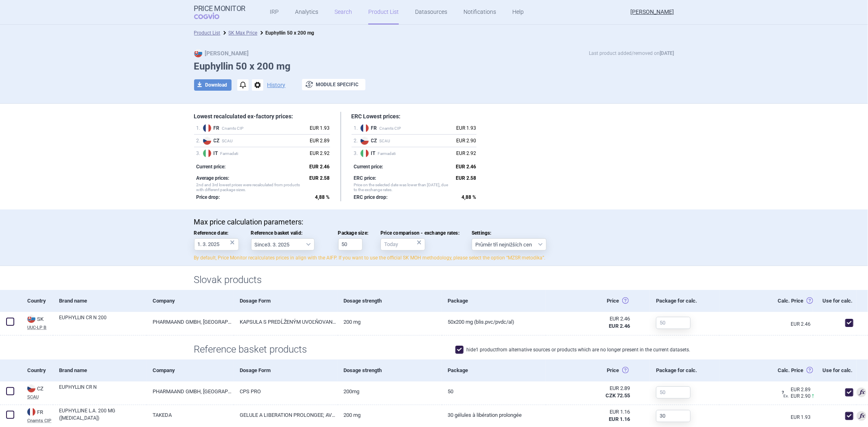  What do you see at coordinates (509, 233) in the screenshot?
I see `span: Settings:` at bounding box center [509, 233].